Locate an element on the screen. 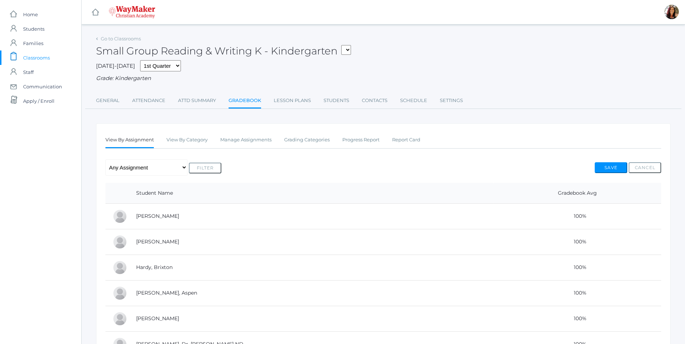  a: Progress Report is located at coordinates (361, 140).